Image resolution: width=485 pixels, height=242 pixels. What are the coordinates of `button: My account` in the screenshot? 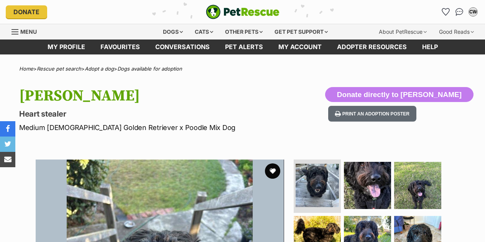 It's located at (474, 12).